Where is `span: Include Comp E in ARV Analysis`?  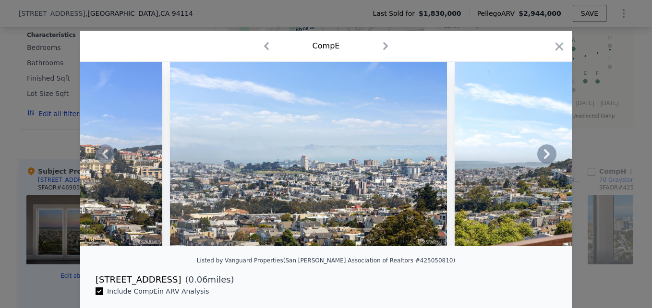 span: Include Comp E in ARV Analysis is located at coordinates (158, 291).